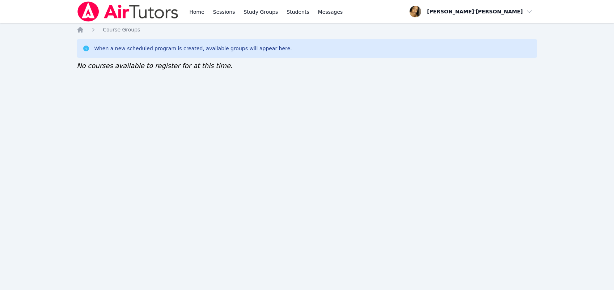 The image size is (614, 290). I want to click on span: Messages, so click(330, 12).